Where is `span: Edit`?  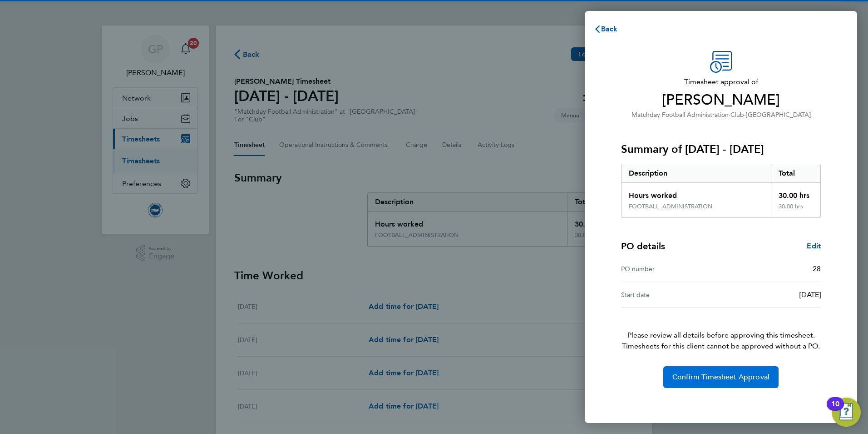 span: Edit is located at coordinates (814, 245).